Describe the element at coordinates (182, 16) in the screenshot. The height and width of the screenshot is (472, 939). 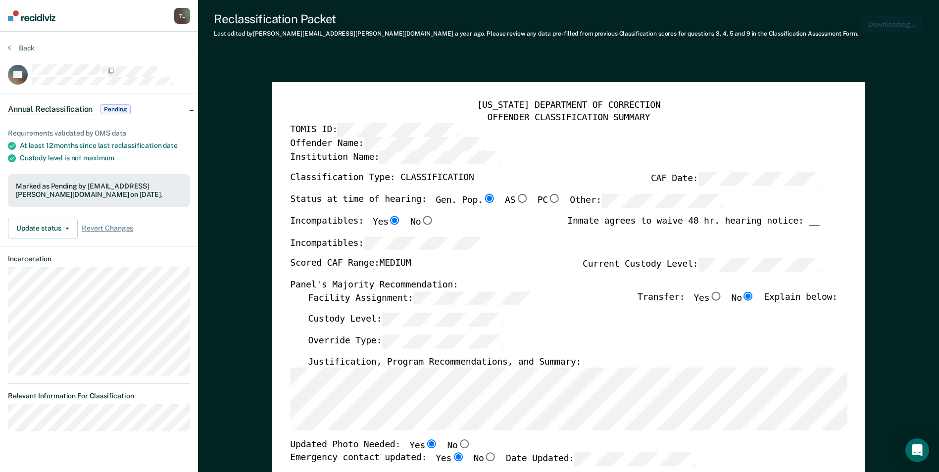
I see `div: T L` at that location.